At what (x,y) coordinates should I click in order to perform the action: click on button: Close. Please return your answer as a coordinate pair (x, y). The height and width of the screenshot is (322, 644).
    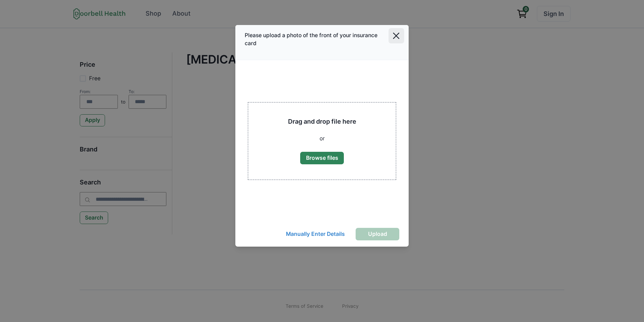
    Looking at the image, I should click on (396, 36).